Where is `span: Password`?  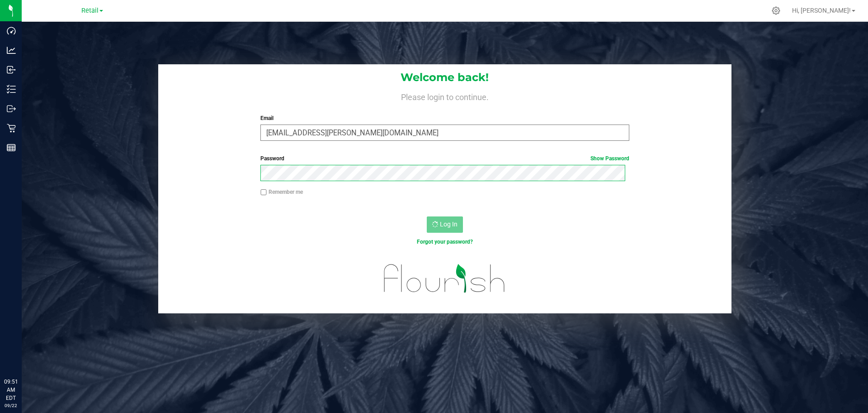
span: Password is located at coordinates (272, 158).